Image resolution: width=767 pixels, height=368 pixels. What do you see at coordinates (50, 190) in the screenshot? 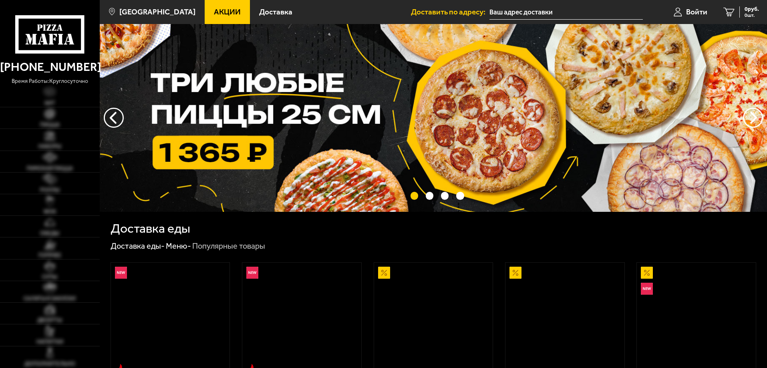
I see `span: Роллы` at bounding box center [50, 190].